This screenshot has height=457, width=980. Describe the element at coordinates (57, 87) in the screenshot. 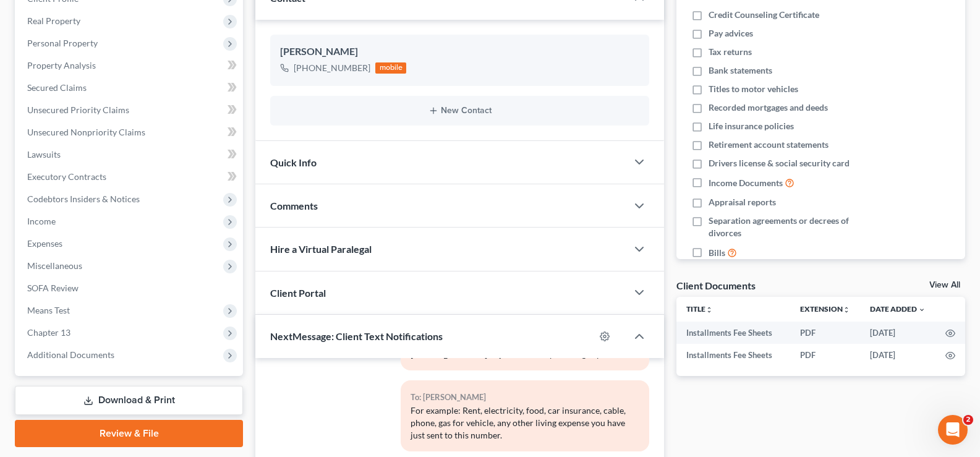

I see `span: Secured Claims` at that location.